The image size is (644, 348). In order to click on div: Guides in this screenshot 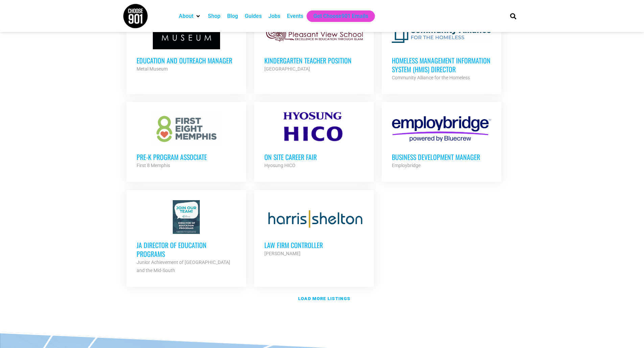, I will do `click(253, 16)`.